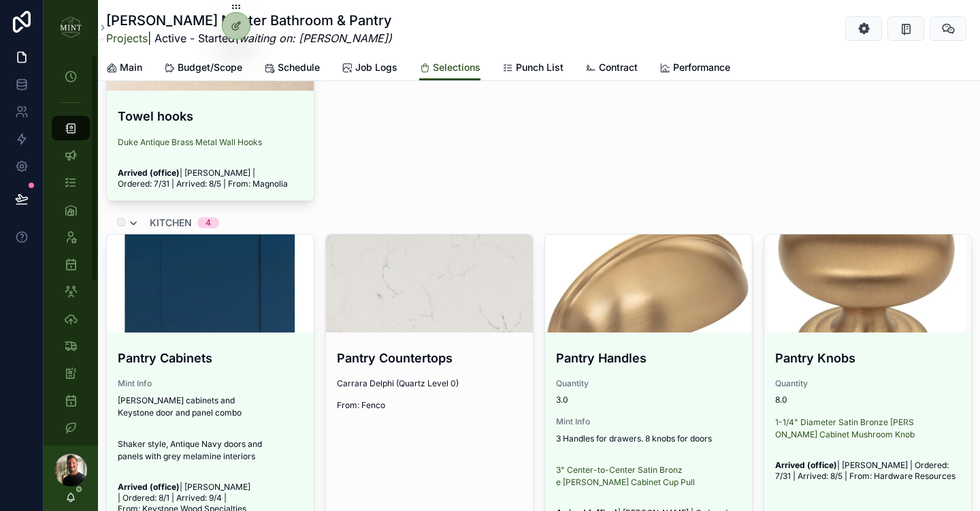 This screenshot has height=511, width=980. What do you see at coordinates (211, 116) in the screenshot?
I see `h4: Towel hooks` at bounding box center [211, 116].